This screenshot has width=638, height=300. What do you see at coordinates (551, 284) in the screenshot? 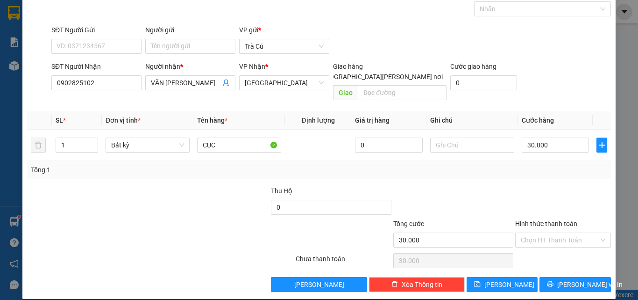
I see `span: printer` at bounding box center [551, 284].